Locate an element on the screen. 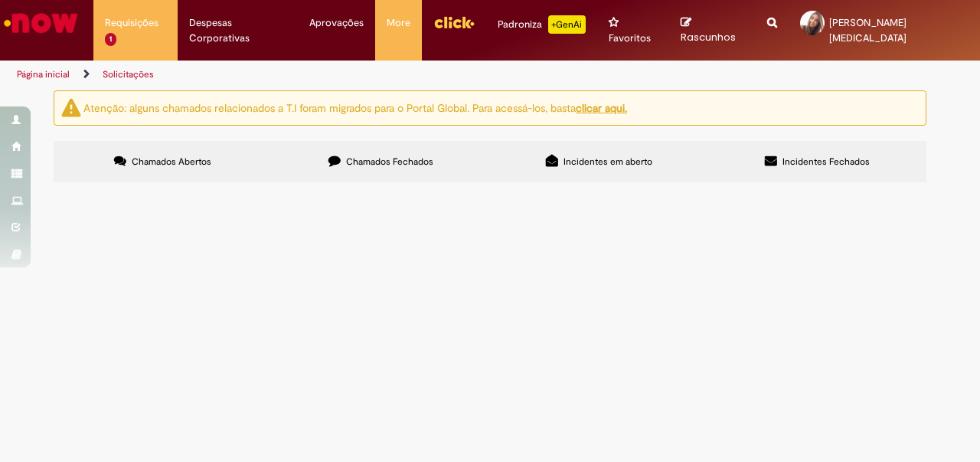 The width and height of the screenshot is (980, 462). span: Chamados Abertos is located at coordinates (171, 162).